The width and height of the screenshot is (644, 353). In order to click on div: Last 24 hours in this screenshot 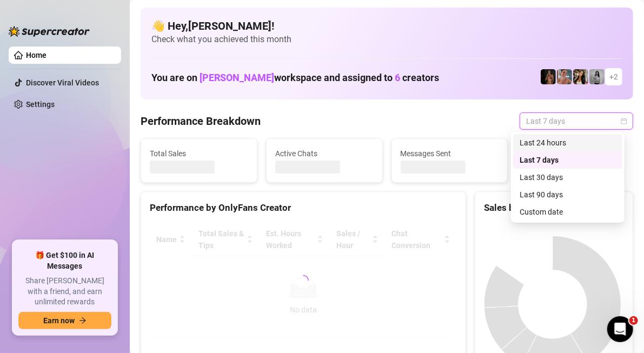, I will do `click(568, 143)`.